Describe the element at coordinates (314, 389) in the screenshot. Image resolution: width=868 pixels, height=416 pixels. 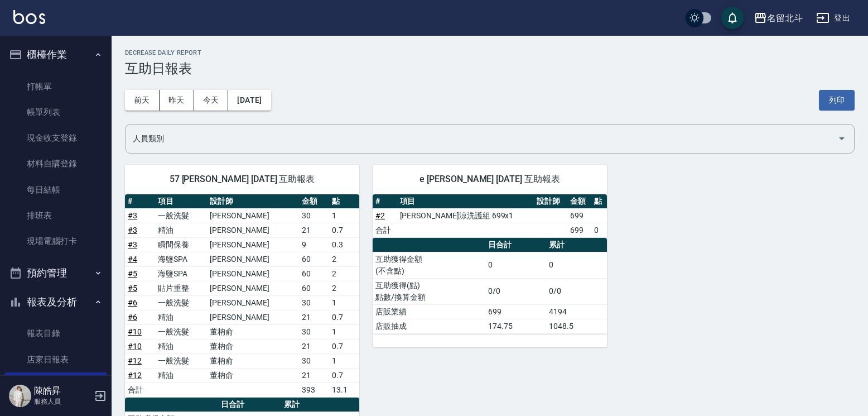
I see `td: 393` at that location.